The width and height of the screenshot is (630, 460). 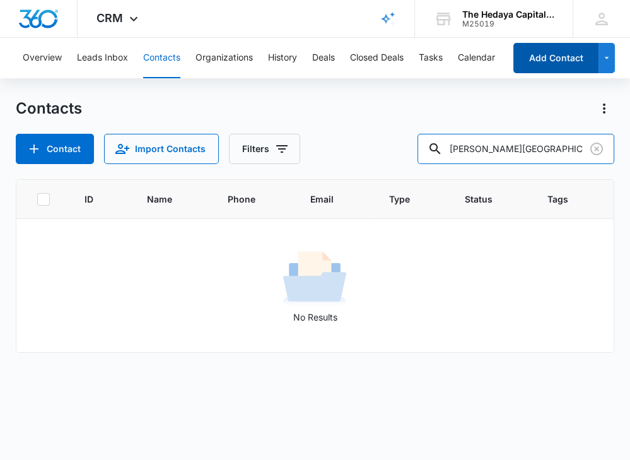 What do you see at coordinates (516, 149) in the screenshot?
I see `input: Search Contacts` at bounding box center [516, 149].